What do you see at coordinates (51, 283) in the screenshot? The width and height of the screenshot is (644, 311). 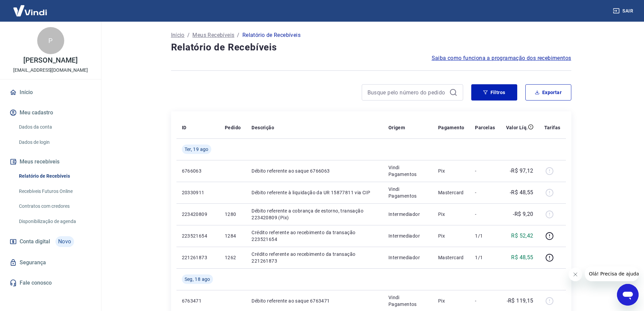 I see `a: Fale conosco` at bounding box center [51, 283].